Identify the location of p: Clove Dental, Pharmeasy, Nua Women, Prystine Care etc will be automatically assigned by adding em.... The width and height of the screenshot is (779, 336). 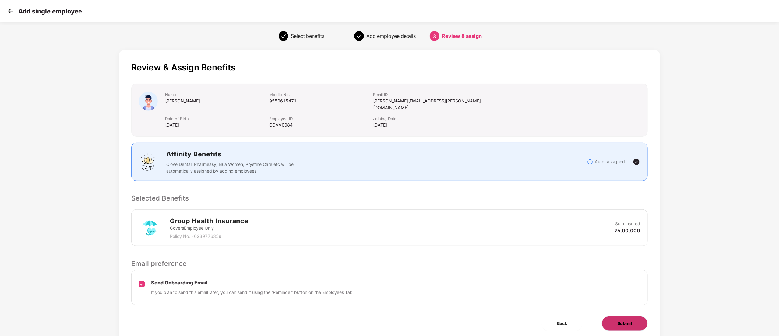
(232, 168).